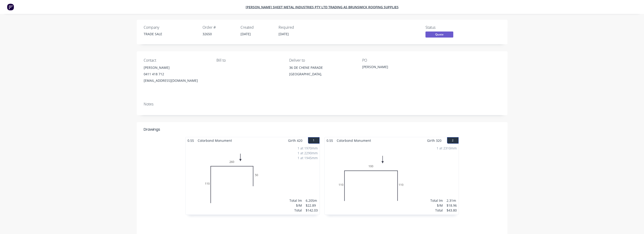 The height and width of the screenshot is (234, 644). I want to click on div: 0110260501 at 1970mm1 at 2290mm1 at 1945mmTotal lm$/MTotal6.205m$22.89$142.03, so click(252, 179).